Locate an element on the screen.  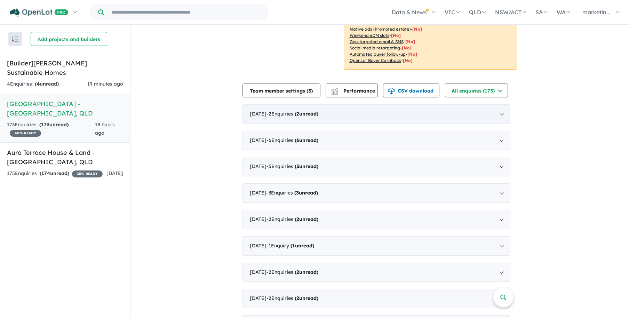
div: 173 Enquir ies is located at coordinates (51, 129).